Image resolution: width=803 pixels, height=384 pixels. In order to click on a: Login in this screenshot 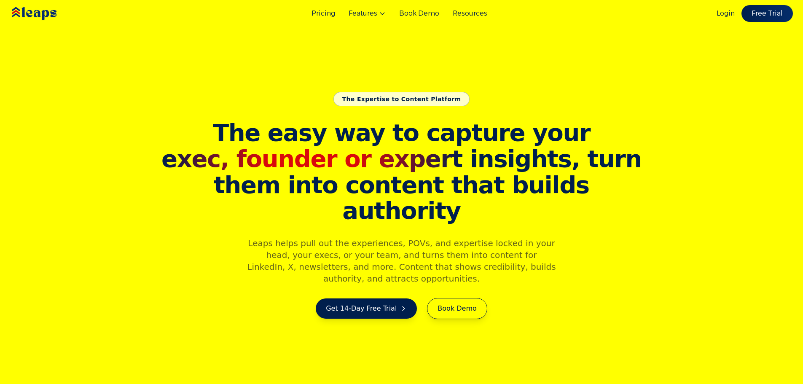, I will do `click(726, 13)`.